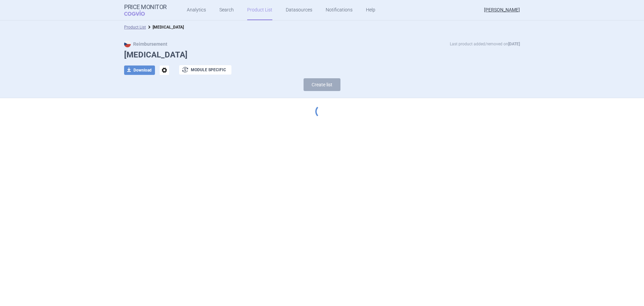  What do you see at coordinates (127, 44) in the screenshot?
I see `img: CZ` at bounding box center [127, 44].